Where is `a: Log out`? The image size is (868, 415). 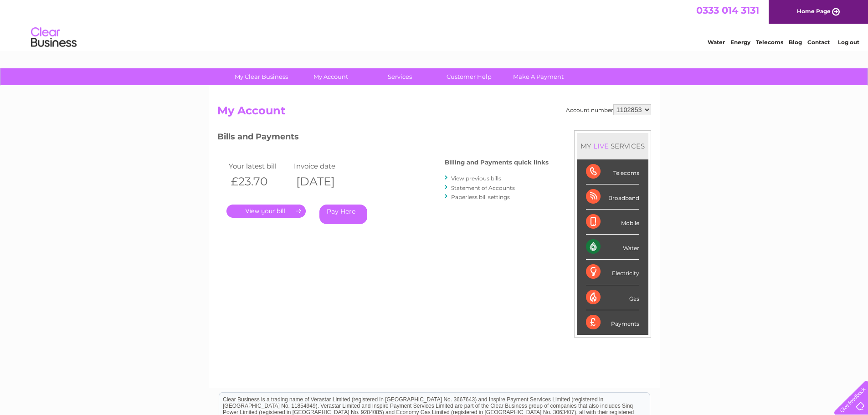
a: Log out is located at coordinates (849, 42).